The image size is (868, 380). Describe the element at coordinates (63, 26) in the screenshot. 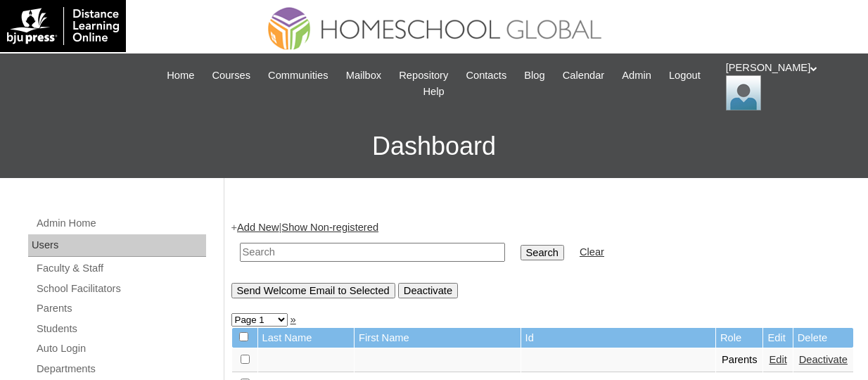

I see `img: logo-white.png` at that location.